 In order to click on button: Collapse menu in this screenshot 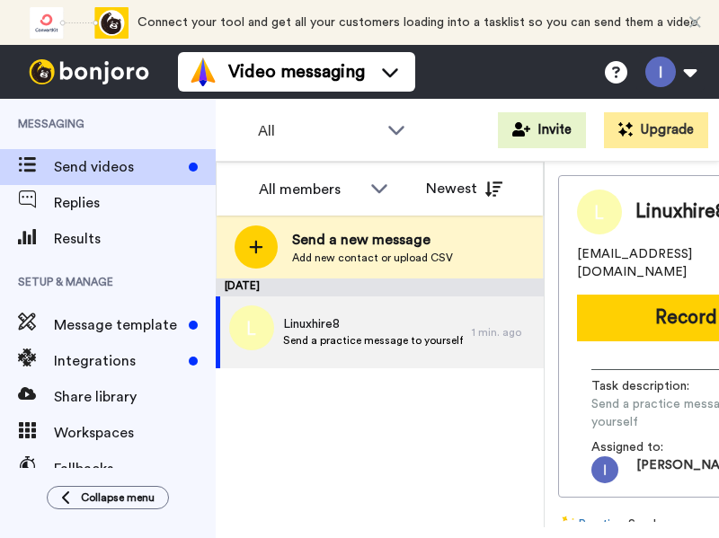, I will do `click(108, 498)`.